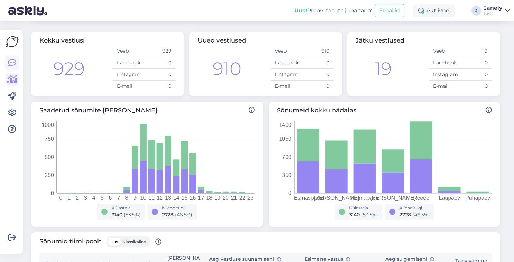 This screenshot has height=262, width=514. Describe the element at coordinates (434, 11) in the screenshot. I see `div: Aktiivne` at that location.